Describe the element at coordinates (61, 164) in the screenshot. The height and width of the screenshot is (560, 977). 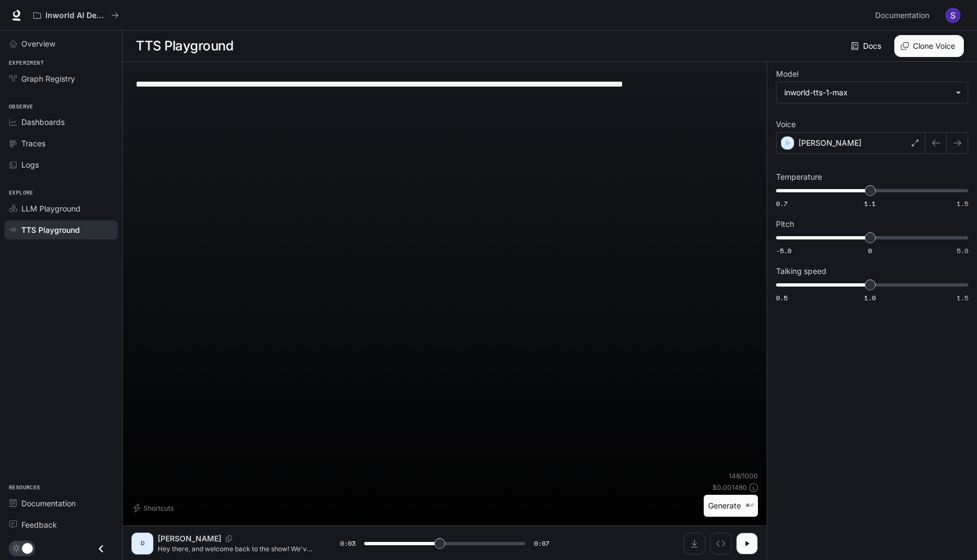
I see `a: Logs` at that location.